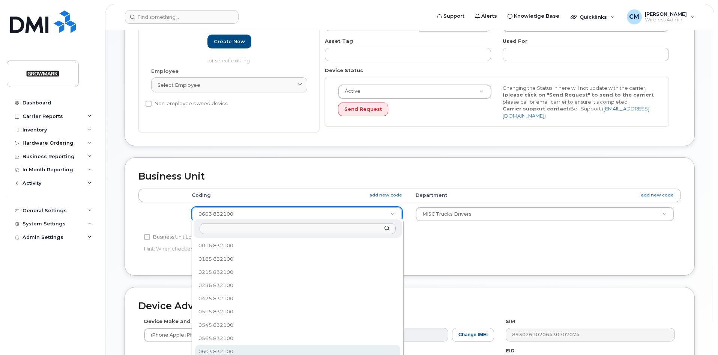 This screenshot has height=355, width=718. What do you see at coordinates (298, 311) in the screenshot?
I see `div: 0515 832100` at bounding box center [298, 311].